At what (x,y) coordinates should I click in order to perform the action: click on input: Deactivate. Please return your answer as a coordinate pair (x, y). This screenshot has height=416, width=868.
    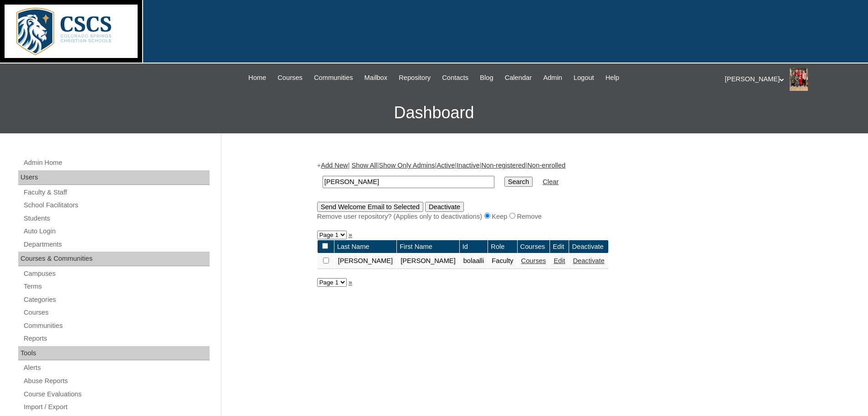
    Looking at the image, I should click on (445, 207).